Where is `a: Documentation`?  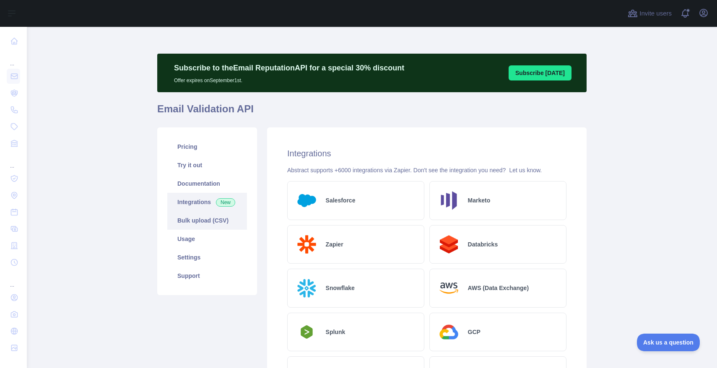 a: Documentation is located at coordinates (207, 184).